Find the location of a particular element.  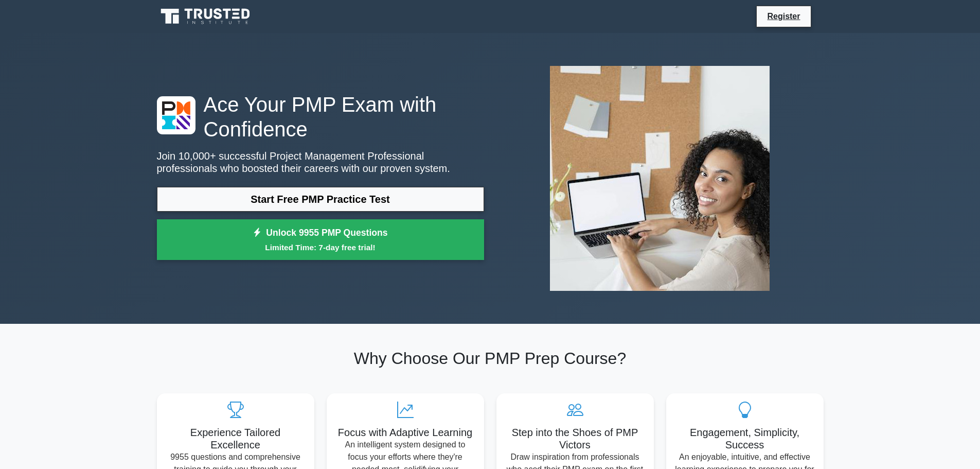

h5: Engagement, Simplicity, Success is located at coordinates (745, 438).